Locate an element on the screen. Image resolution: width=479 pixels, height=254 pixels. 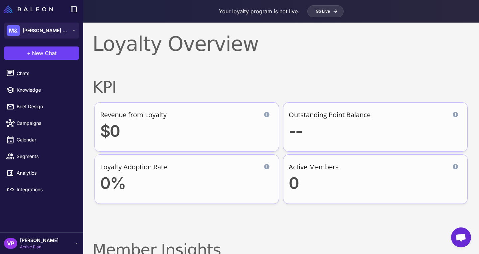
span: Campaigns is located at coordinates (46, 123).